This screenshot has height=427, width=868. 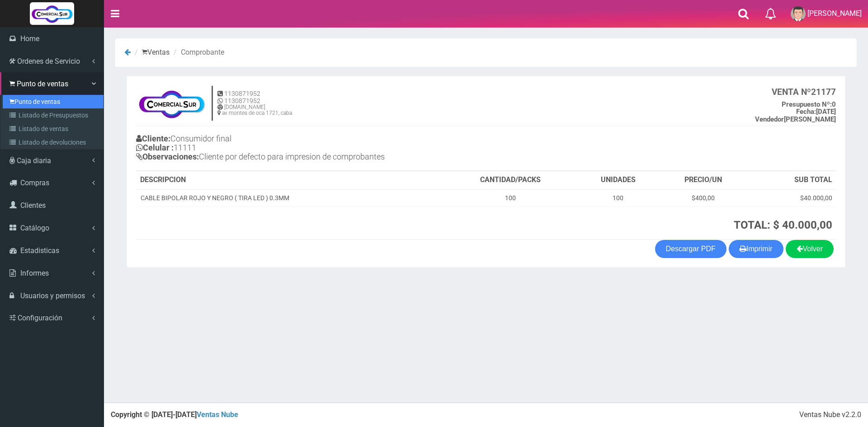 What do you see at coordinates (792, 92) in the screenshot?
I see `strong: VENTA Nº` at bounding box center [792, 92].